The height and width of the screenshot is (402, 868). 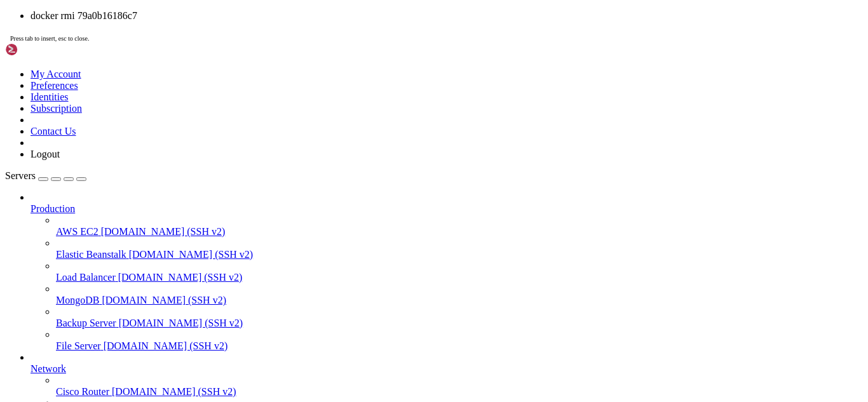 What do you see at coordinates (424, 306) in the screenshot?
I see `x-row: root@ubuntu:~# docker rmi` at bounding box center [424, 306].